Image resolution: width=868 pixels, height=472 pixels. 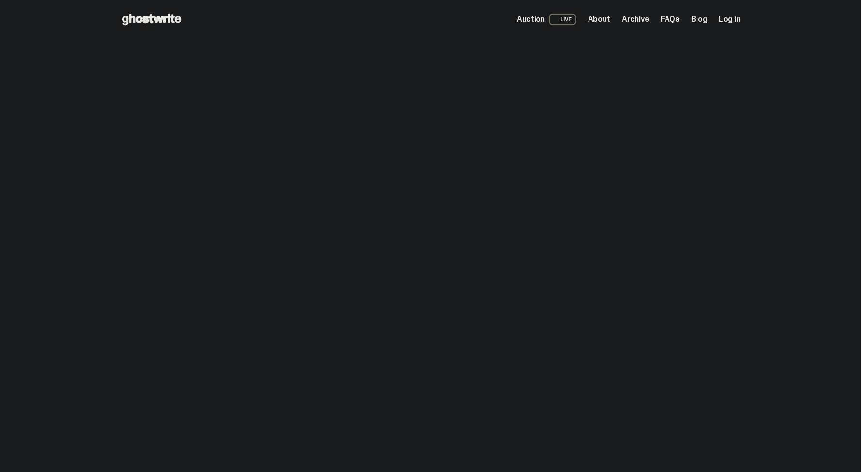 I want to click on a: About, so click(x=599, y=19).